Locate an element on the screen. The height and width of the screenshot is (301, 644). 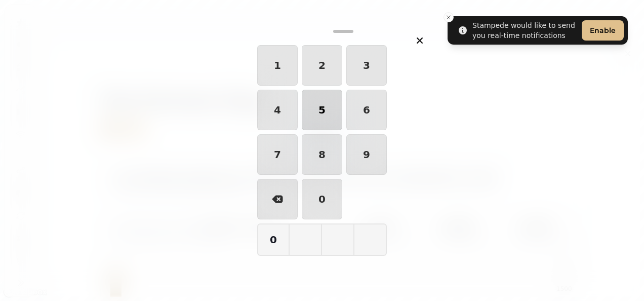
button: 9 is located at coordinates (366, 154).